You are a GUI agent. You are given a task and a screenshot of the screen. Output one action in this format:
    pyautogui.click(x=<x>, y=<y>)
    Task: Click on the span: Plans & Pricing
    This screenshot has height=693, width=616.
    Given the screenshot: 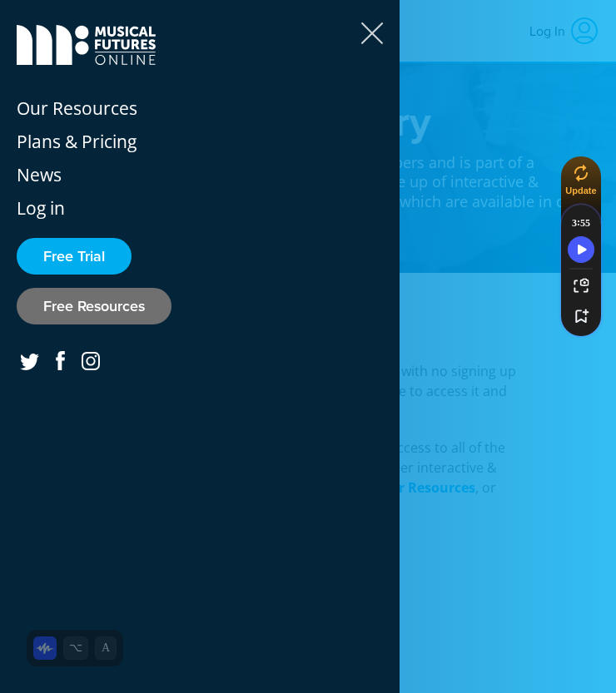 What is the action you would take?
    pyautogui.click(x=76, y=142)
    